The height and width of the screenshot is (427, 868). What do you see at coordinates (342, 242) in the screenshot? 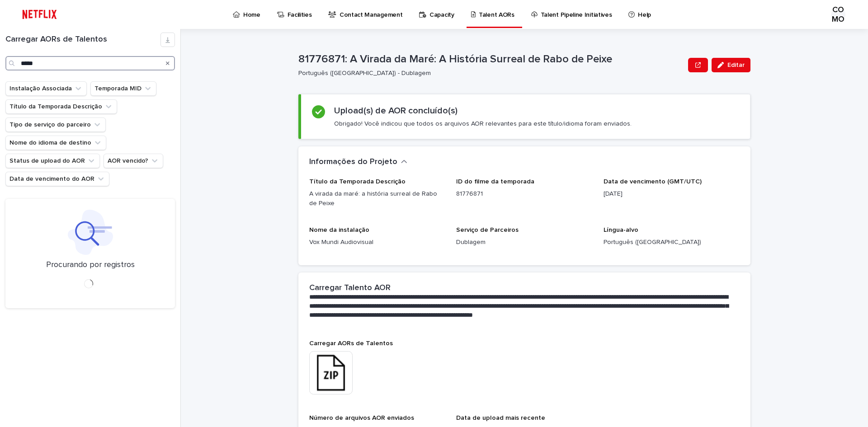
I see `font: Vox Mundi Audiovisual` at bounding box center [342, 242].